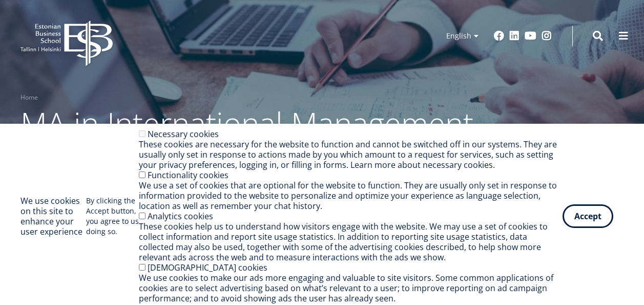 The width and height of the screenshot is (644, 305). Describe the element at coordinates (351, 196) in the screenshot. I see `div: We use a set of cookies that are optional for the website to function. They are usually only set ...` at that location.